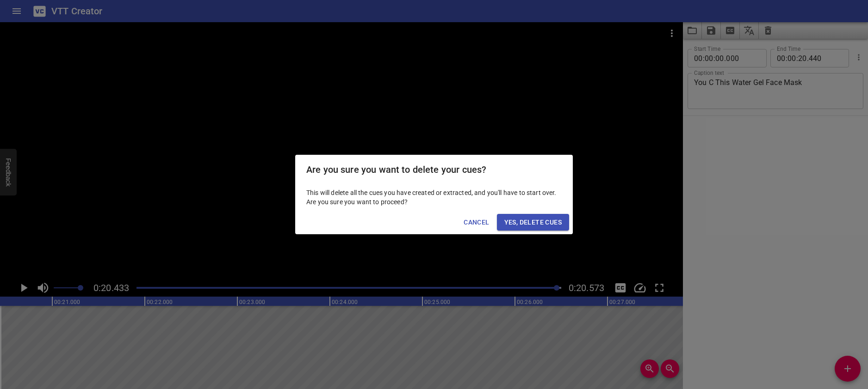  I want to click on div: This will delete all the cues you have created or extracted, and you'll have to start over. Are y..., so click(434, 197).